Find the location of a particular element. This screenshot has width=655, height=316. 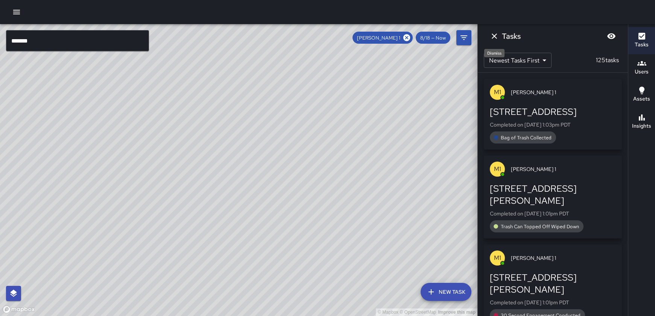

h6: Insights is located at coordinates (642, 126).